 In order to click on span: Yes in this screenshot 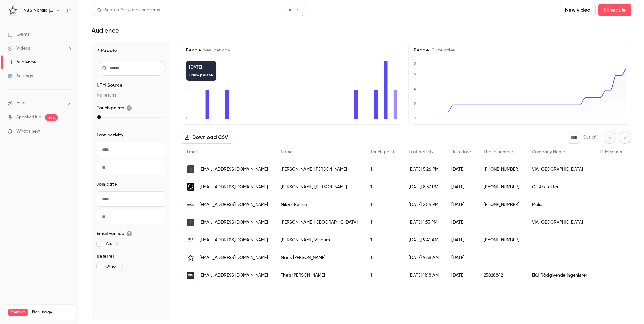, I will do `click(112, 244)`.